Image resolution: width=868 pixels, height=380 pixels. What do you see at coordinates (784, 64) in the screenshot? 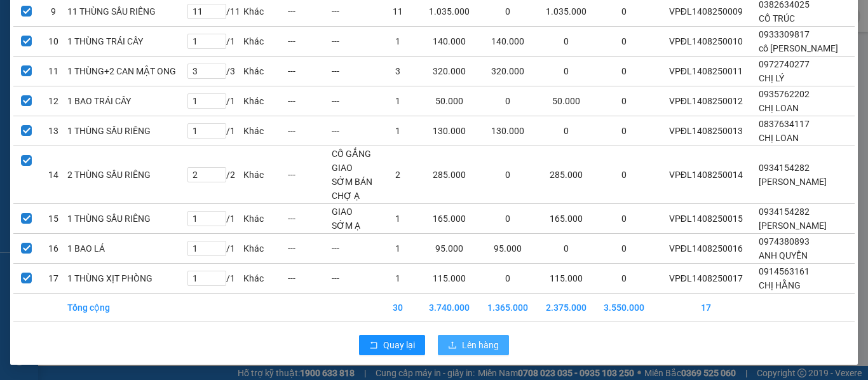
I see `span: 0972740277` at bounding box center [784, 64].